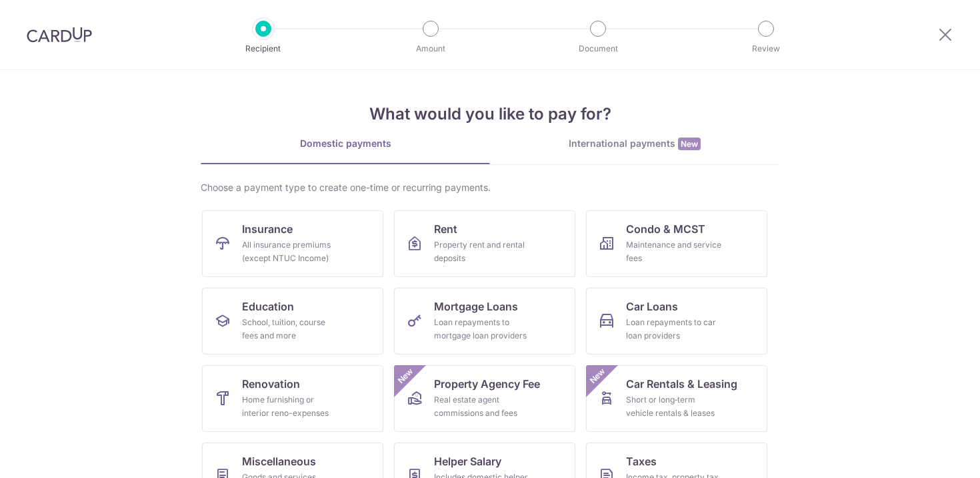  Describe the element at coordinates (487, 384) in the screenshot. I see `span: Property Agency Fee` at that location.